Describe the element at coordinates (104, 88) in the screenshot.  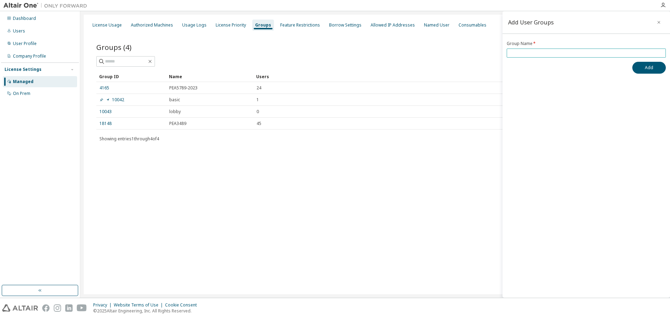
I see `a: 4165` at that location.